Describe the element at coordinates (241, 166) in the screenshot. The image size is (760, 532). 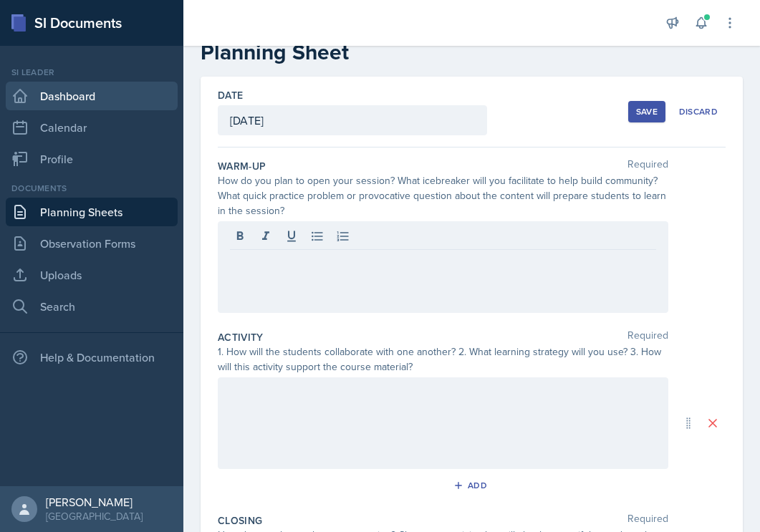
I see `label: Warm-Up` at that location.